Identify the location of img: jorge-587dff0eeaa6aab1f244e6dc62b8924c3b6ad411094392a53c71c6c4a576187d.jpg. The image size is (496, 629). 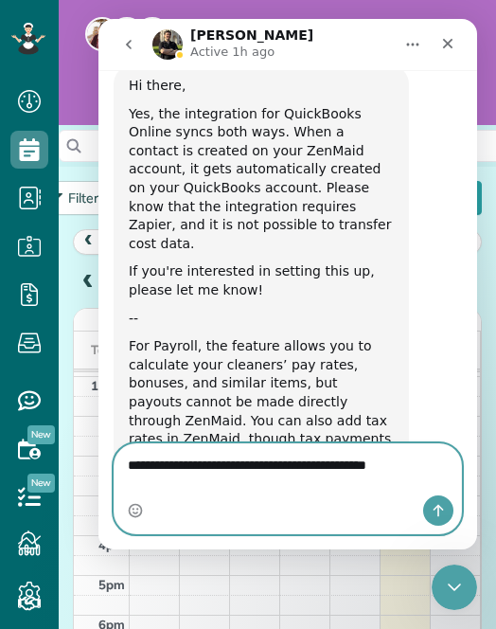
(127, 34).